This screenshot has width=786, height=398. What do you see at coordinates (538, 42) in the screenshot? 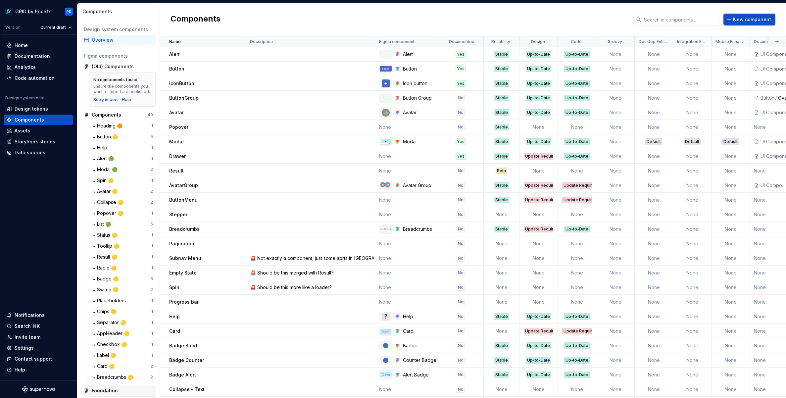
I see `p: Design` at bounding box center [538, 42].